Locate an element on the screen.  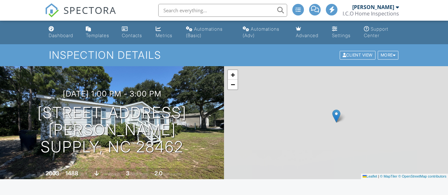
img: Marker is located at coordinates (336, 116).